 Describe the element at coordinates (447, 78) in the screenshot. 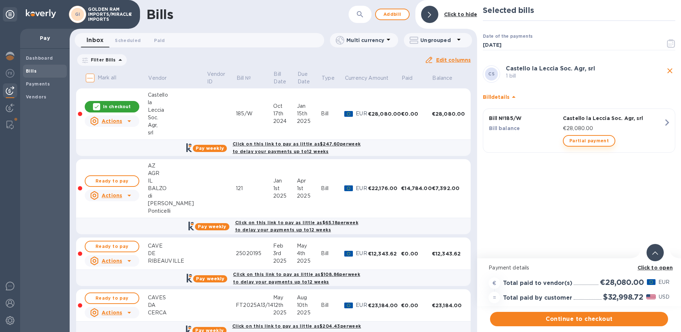

I see `span: Balance` at that location.